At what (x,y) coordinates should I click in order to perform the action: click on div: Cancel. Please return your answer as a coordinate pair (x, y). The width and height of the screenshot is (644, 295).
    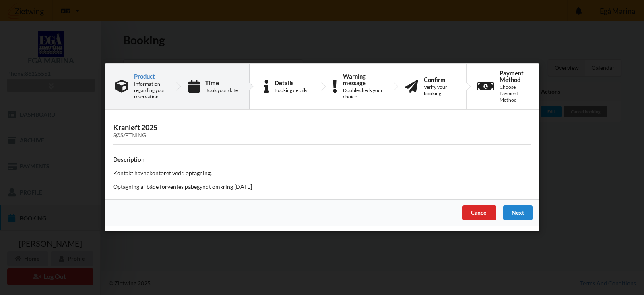
    Looking at the image, I should click on (480, 213).